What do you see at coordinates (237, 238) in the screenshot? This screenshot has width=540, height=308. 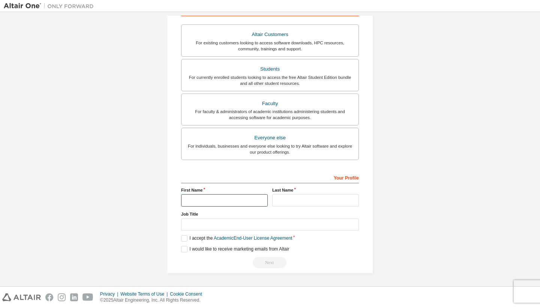 I see `label: I accept the` at bounding box center [237, 238].